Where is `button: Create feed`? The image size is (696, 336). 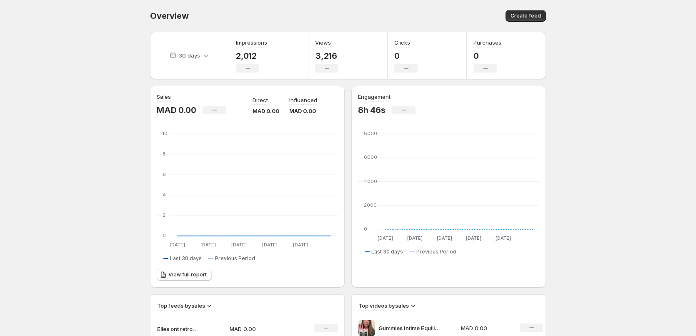
button: Create feed is located at coordinates (526, 16).